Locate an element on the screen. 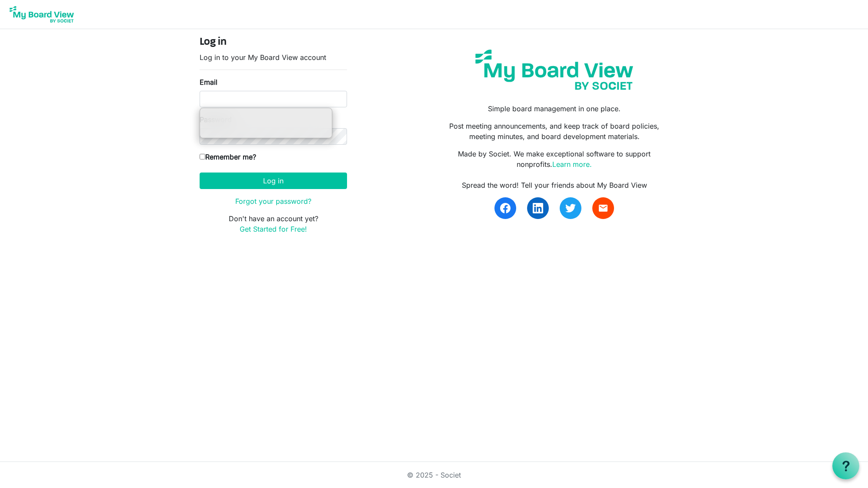  img: twitter.svg is located at coordinates (570, 208).